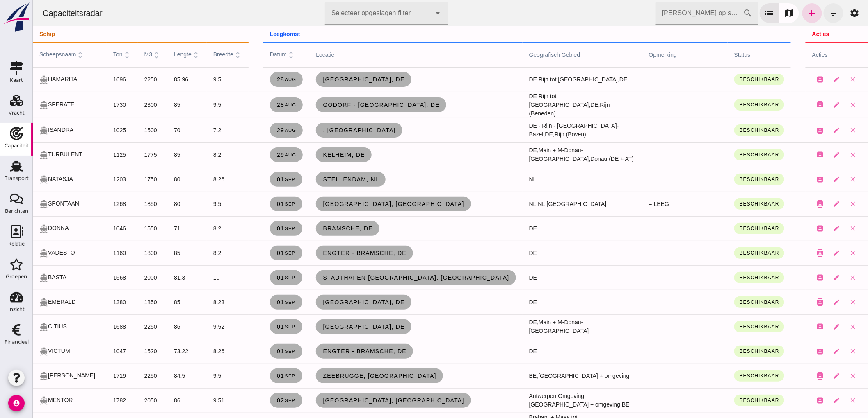 This screenshot has width=868, height=418. What do you see at coordinates (154, 352) in the screenshot?
I see `td: 73.22` at bounding box center [154, 352].